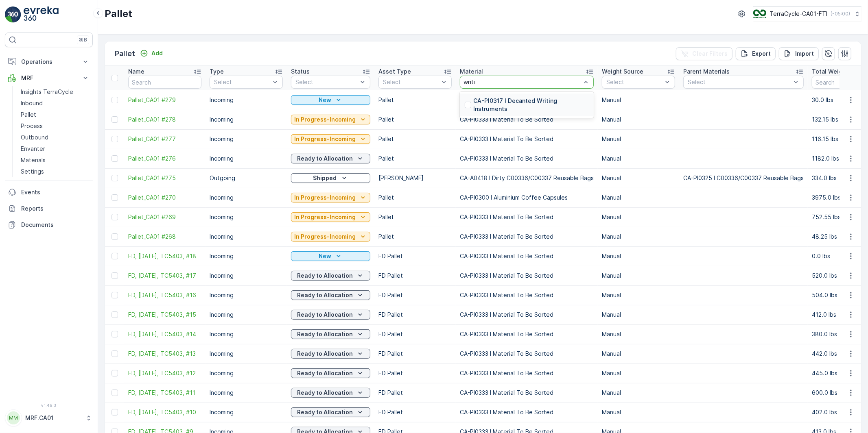 This screenshot has width=868, height=433. I want to click on p: Parent Materials, so click(707, 72).